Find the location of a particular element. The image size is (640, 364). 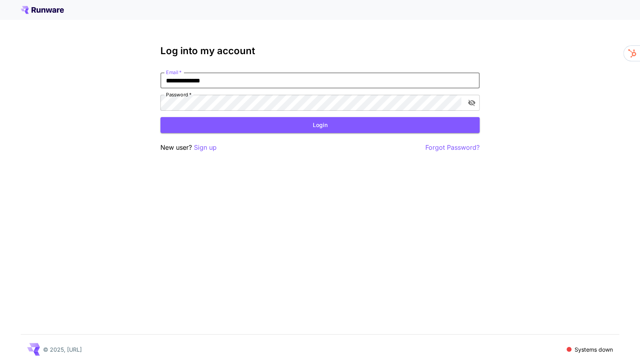

p: Sign up is located at coordinates (205, 148).